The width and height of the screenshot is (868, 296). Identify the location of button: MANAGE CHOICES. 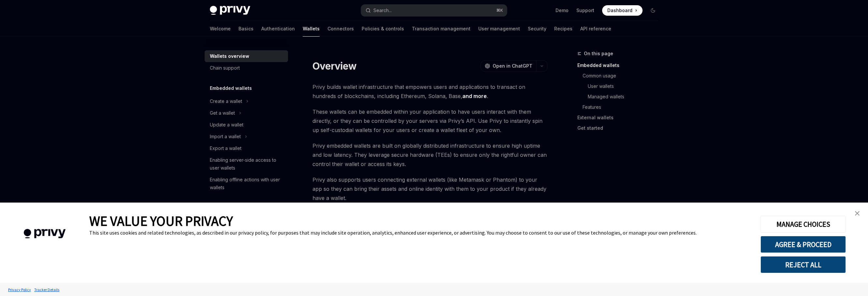
(803, 223).